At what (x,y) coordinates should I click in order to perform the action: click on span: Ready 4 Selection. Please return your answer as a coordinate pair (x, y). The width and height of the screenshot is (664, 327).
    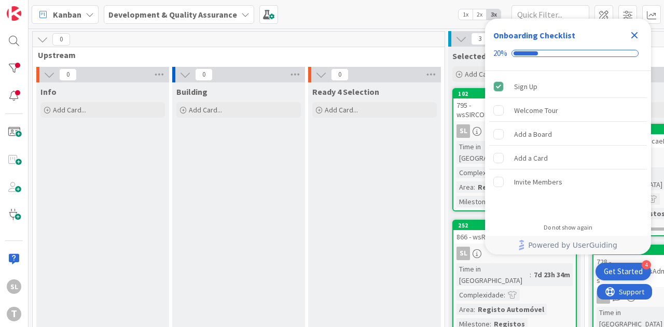
    Looking at the image, I should click on (346, 92).